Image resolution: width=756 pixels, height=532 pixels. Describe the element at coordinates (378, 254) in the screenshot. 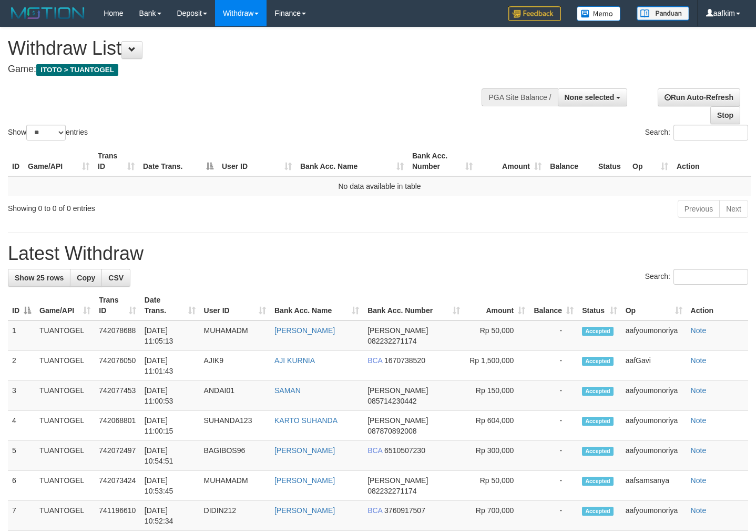

I see `h1: Latest Withdraw` at that location.